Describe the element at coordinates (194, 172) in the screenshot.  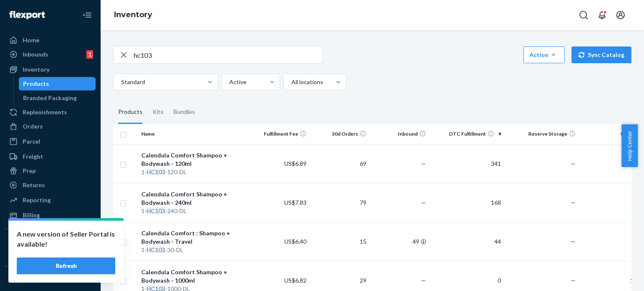
I see `div: 1- -120-DL` at that location.